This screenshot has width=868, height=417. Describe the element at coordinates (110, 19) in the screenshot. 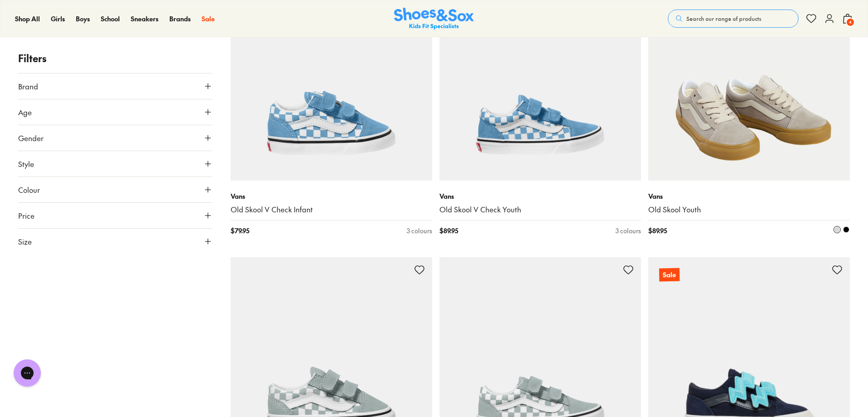

I see `a: School` at that location.